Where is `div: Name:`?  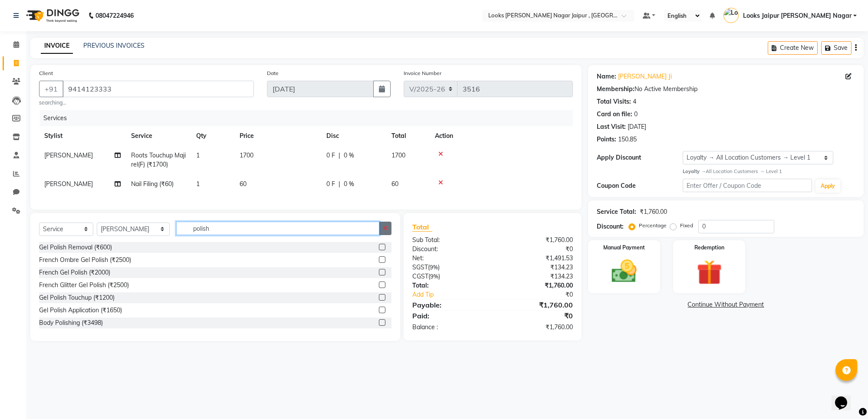 div: Name: is located at coordinates (607, 76).